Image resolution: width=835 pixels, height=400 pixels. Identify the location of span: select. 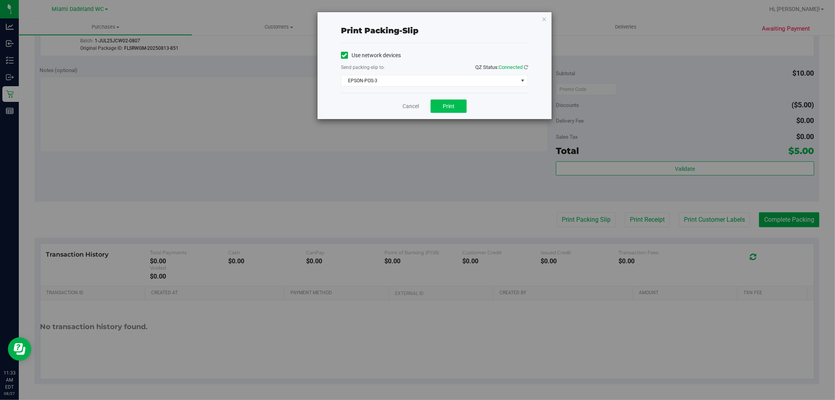
(523, 81).